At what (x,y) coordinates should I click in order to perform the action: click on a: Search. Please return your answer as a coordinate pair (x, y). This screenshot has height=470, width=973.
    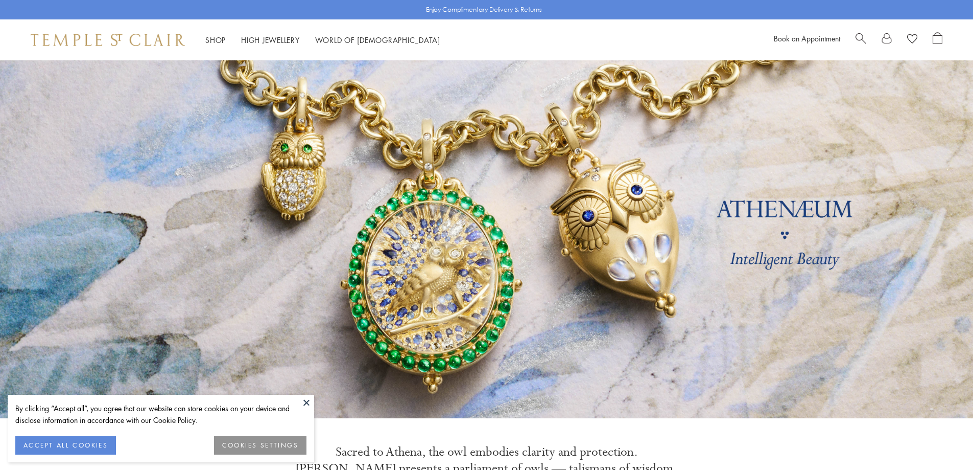
    Looking at the image, I should click on (861, 40).